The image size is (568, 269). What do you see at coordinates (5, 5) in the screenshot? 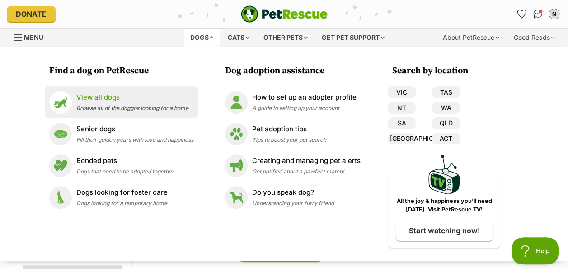
I see `img: consumer-privacy-logo.png` at bounding box center [5, 5].